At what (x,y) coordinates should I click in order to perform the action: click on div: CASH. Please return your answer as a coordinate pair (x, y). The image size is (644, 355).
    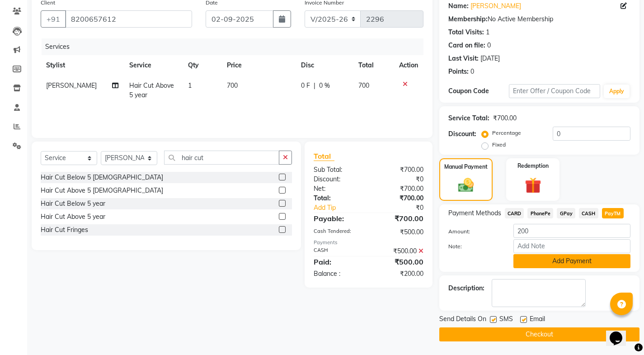
    Looking at the image, I should click on (337, 251).